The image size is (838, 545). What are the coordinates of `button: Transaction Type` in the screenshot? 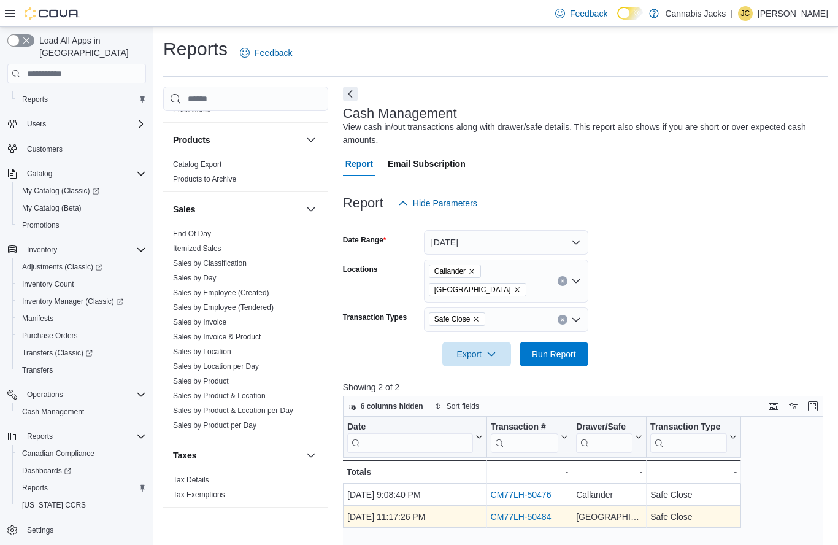 It's located at (693, 437).